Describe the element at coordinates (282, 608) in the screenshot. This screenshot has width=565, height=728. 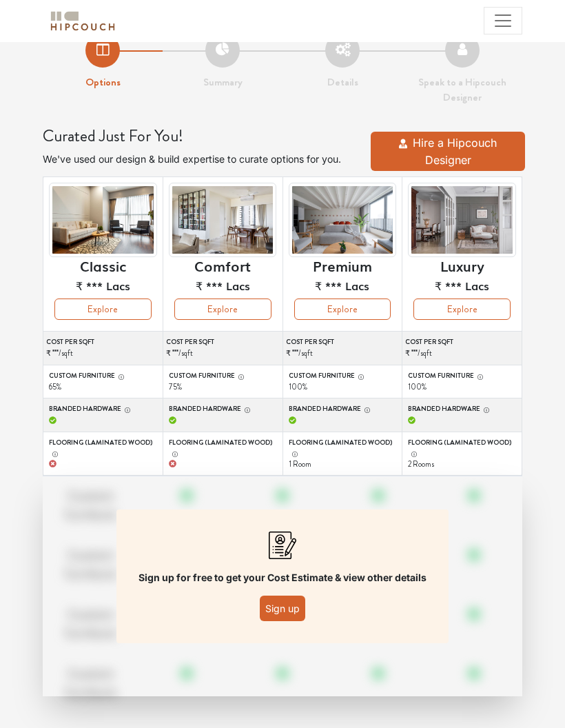
I see `button: Sign up` at that location.